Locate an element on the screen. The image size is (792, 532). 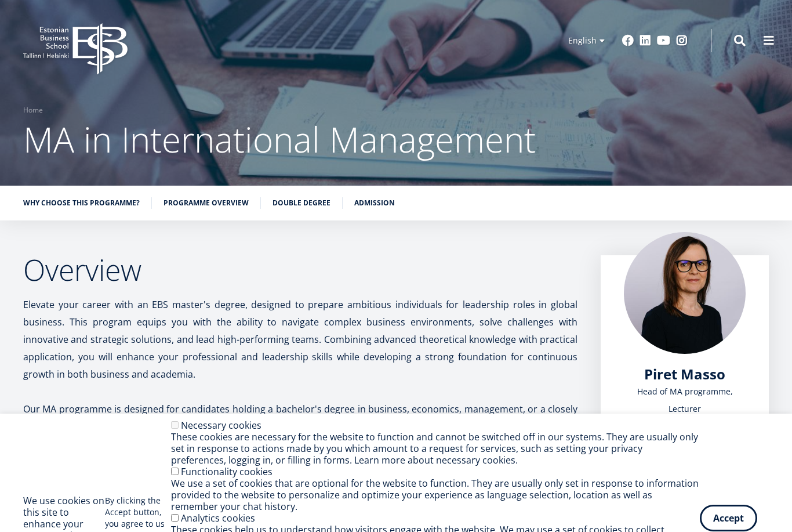
a: Linkedin is located at coordinates (645, 41).